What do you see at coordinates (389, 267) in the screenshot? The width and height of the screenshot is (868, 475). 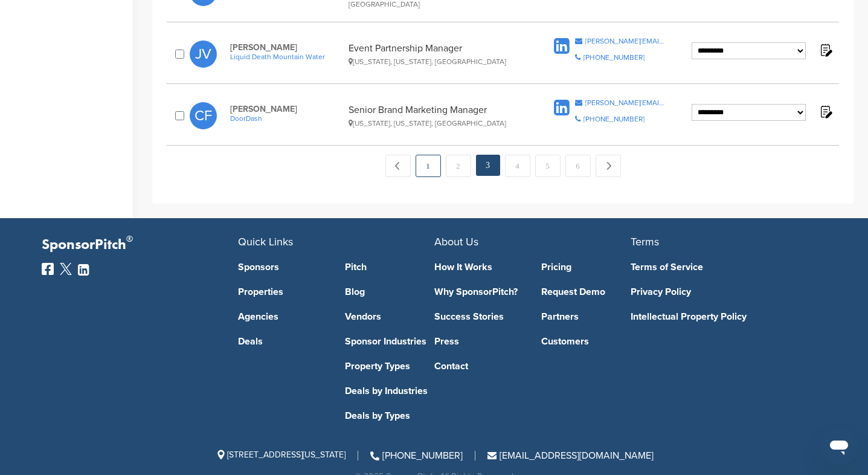 I see `a: Pitch` at bounding box center [389, 267].